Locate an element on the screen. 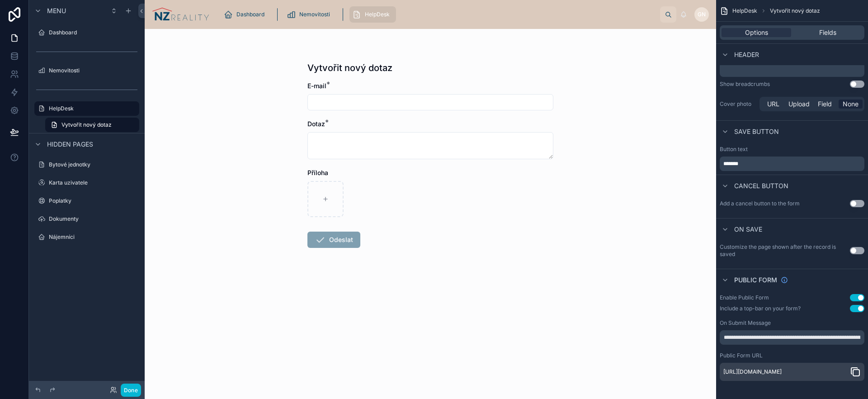  div: Include a top-bar on your form? is located at coordinates (760, 309).